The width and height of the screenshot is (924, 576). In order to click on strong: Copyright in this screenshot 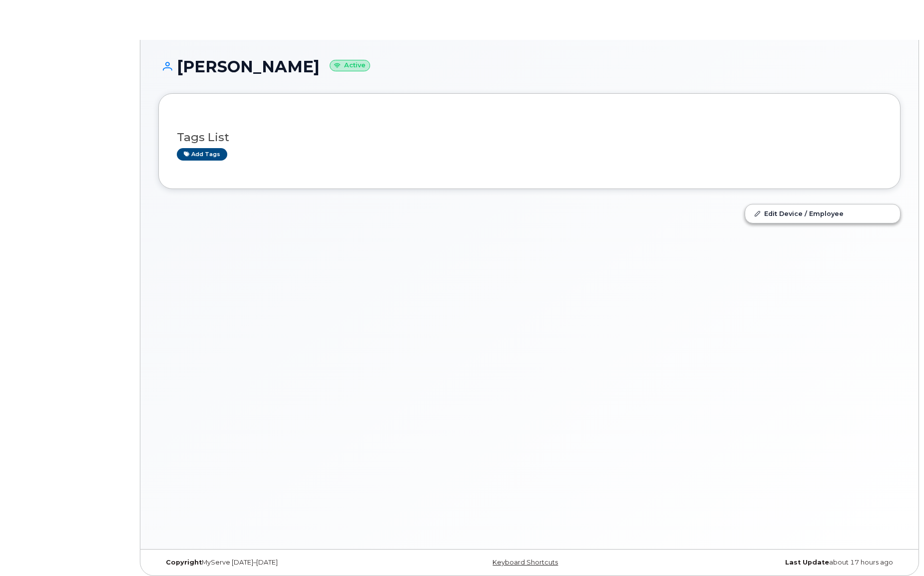, I will do `click(184, 562)`.